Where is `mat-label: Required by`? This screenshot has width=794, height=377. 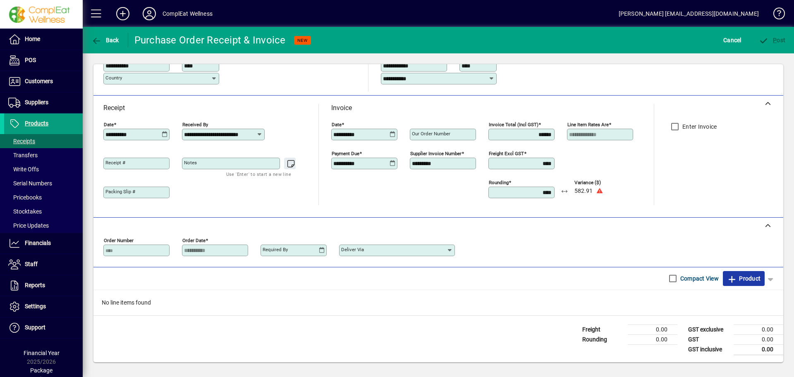 mat-label: Required by is located at coordinates (275, 249).